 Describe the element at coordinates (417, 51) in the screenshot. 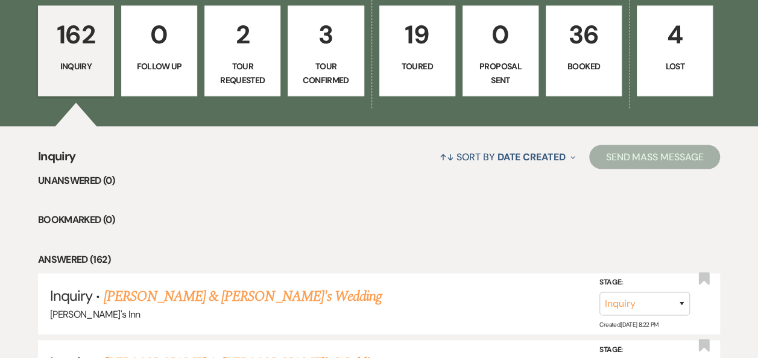

I see `a: 19Toured` at that location.